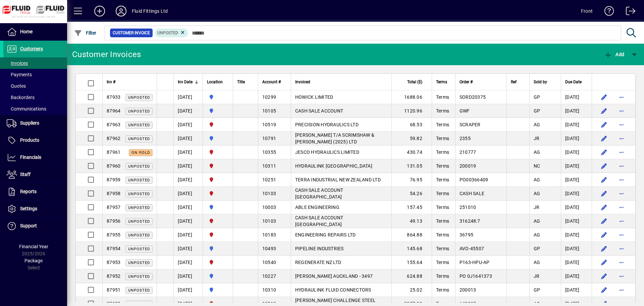 The height and width of the screenshot is (306, 644). I want to click on span: 10355, so click(269, 152).